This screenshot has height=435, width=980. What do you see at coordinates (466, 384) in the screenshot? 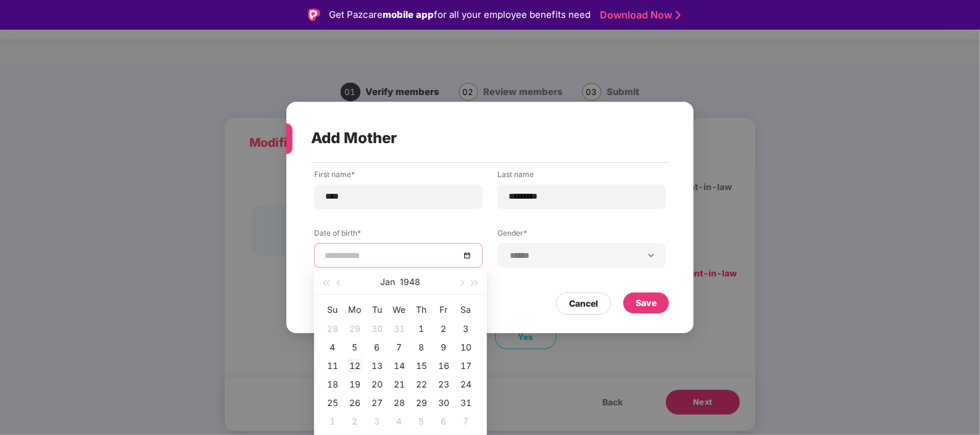
I see `td: 1948-01-24` at bounding box center [466, 384].